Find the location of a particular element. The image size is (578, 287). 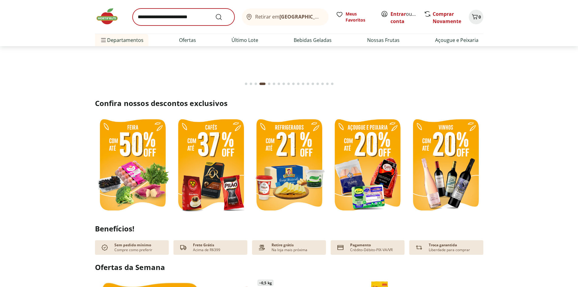

button: Go to page 6 from fs-carousel is located at coordinates (274, 84).